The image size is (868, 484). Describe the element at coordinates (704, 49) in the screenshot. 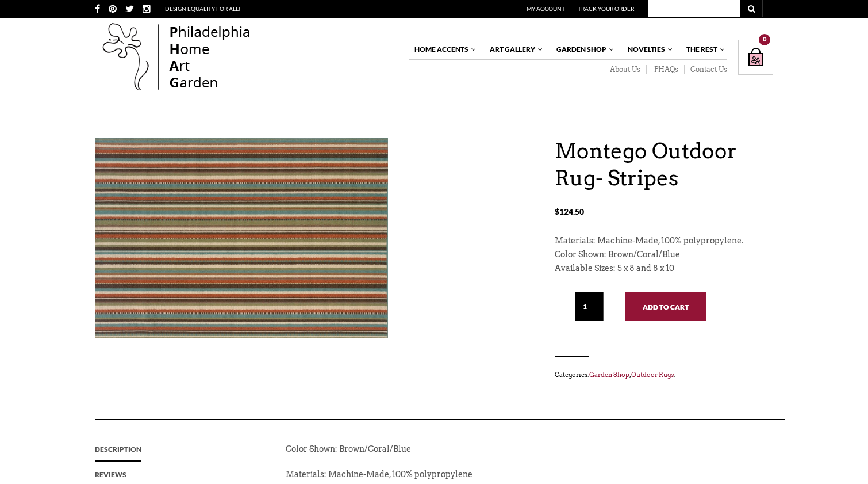

I see `a: The Rest` at that location.